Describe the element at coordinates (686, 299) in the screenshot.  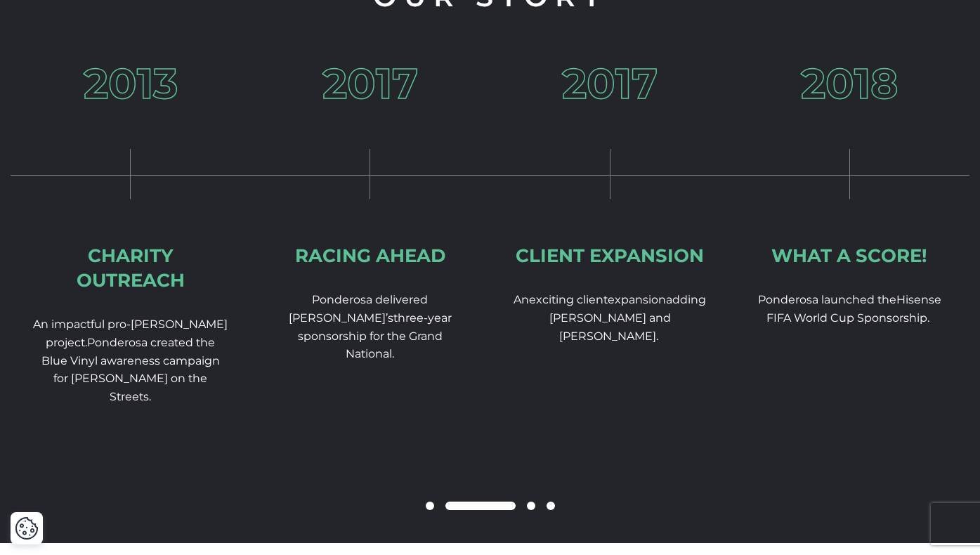
I see `span: adding` at that location.